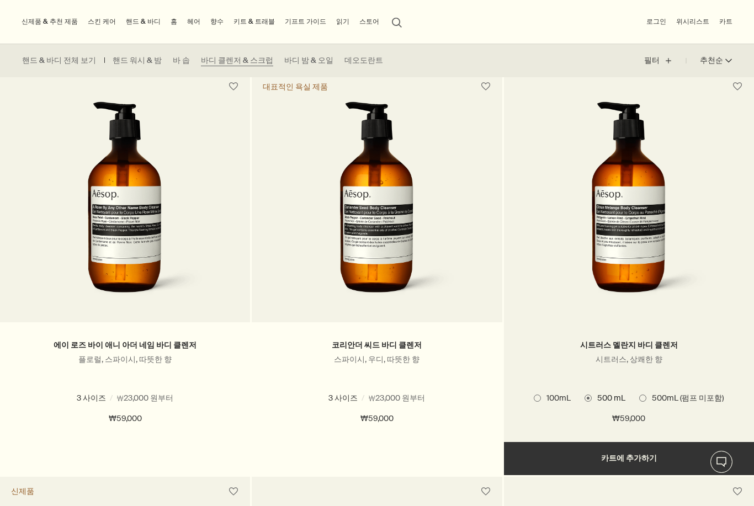 This screenshot has width=754, height=506. Describe the element at coordinates (295, 87) in the screenshot. I see `div: 대표적인 욕실 제품` at that location.